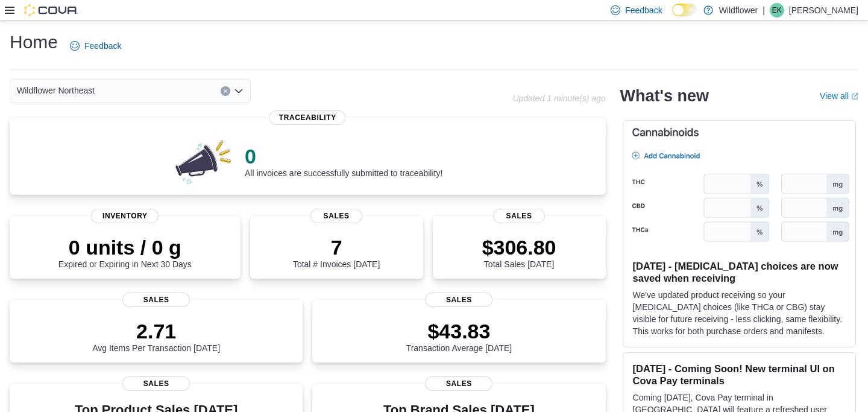 This screenshot has width=868, height=412. I want to click on span: Inventory, so click(125, 216).